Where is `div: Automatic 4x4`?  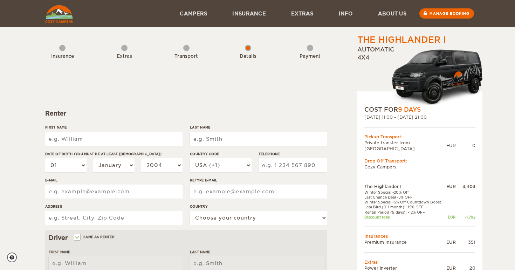
div: Automatic 4x4 is located at coordinates (420, 76).